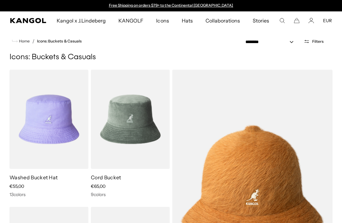 The image size is (342, 223). What do you see at coordinates (49, 119) in the screenshot?
I see `img: Washed Bucket Hat` at bounding box center [49, 119].